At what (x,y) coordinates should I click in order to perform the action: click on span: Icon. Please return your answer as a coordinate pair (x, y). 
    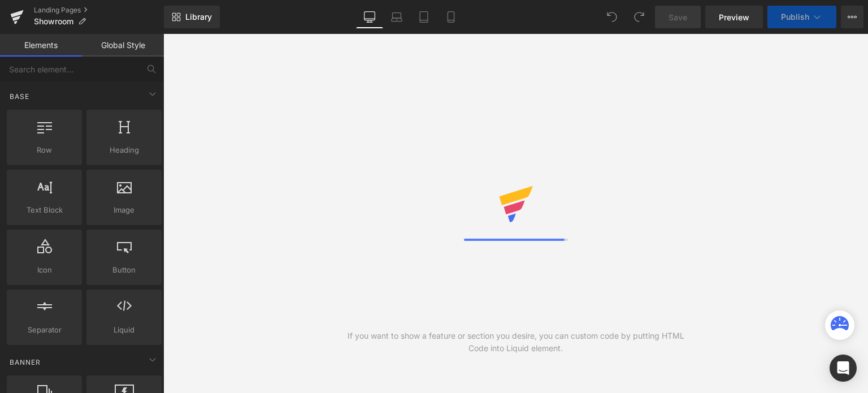
    Looking at the image, I should click on (44, 270).